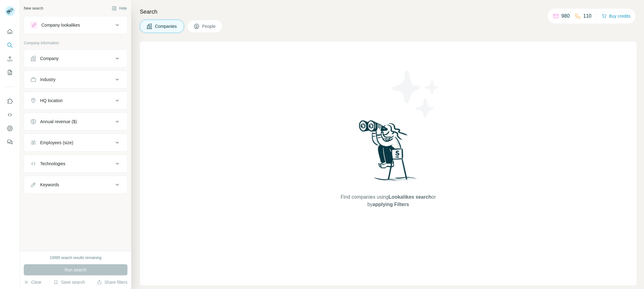  I want to click on button: Industry, so click(76, 79).